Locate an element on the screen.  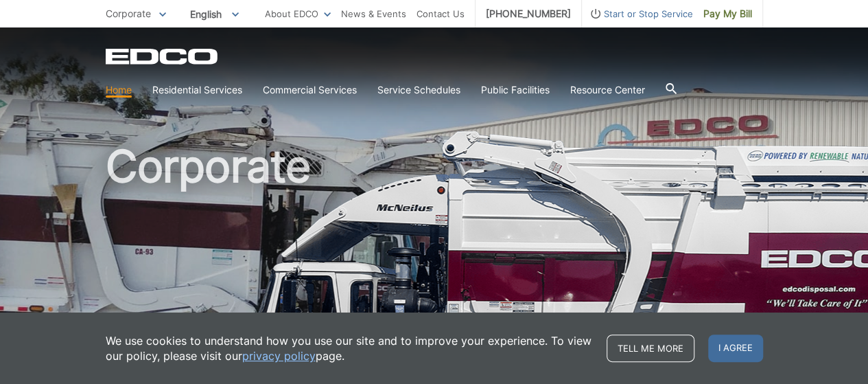
a: privacy policy is located at coordinates (279, 355).